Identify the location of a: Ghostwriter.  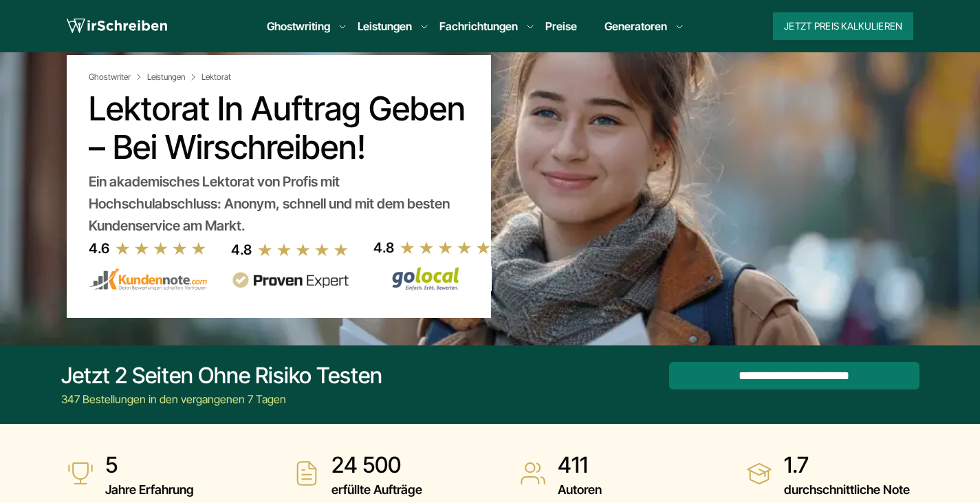
(116, 77).